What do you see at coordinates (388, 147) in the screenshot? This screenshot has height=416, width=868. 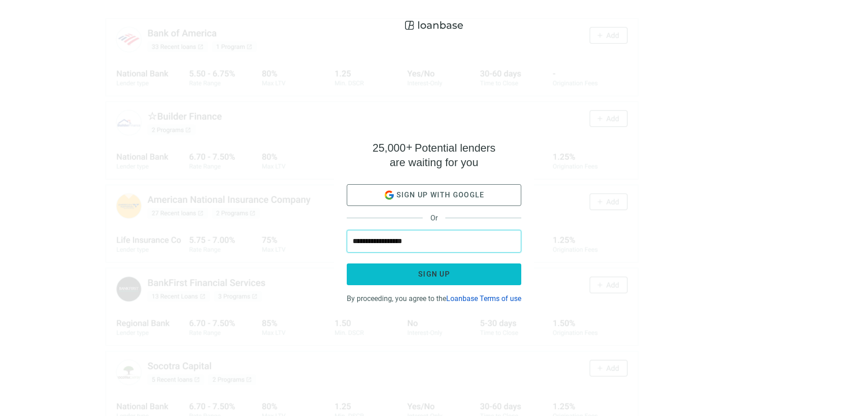 I see `span: 25,000` at bounding box center [388, 147].